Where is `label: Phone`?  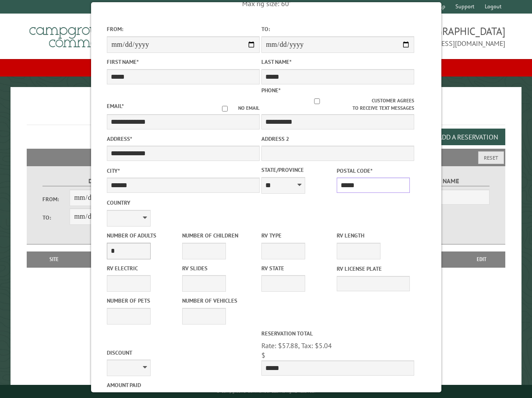 label: Phone is located at coordinates (271, 90).